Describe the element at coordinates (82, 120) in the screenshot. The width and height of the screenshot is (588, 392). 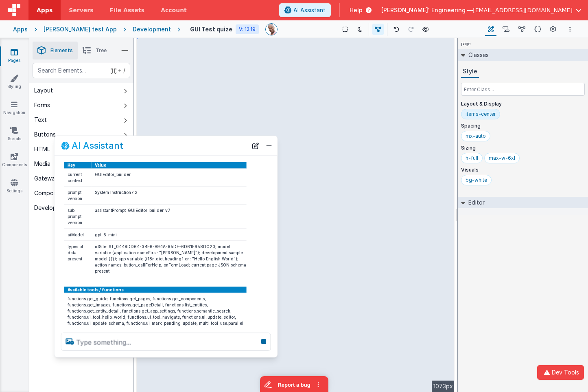
I see `button: Text` at that location.